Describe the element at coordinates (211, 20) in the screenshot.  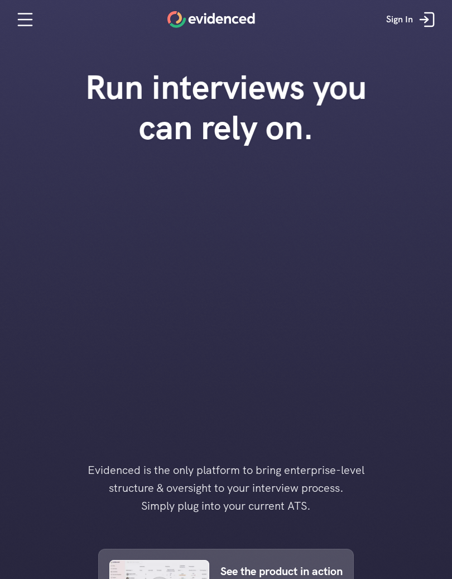
I see `a: Home` at that location.